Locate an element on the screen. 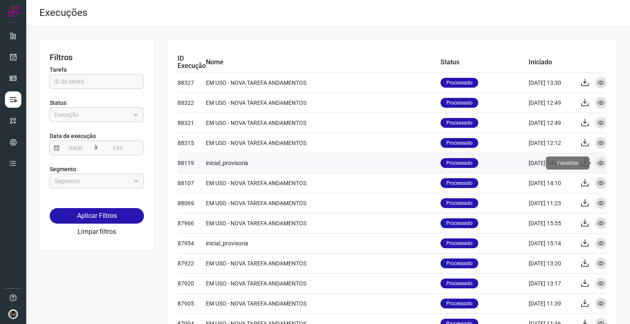  input: Fim is located at coordinates (118, 148).